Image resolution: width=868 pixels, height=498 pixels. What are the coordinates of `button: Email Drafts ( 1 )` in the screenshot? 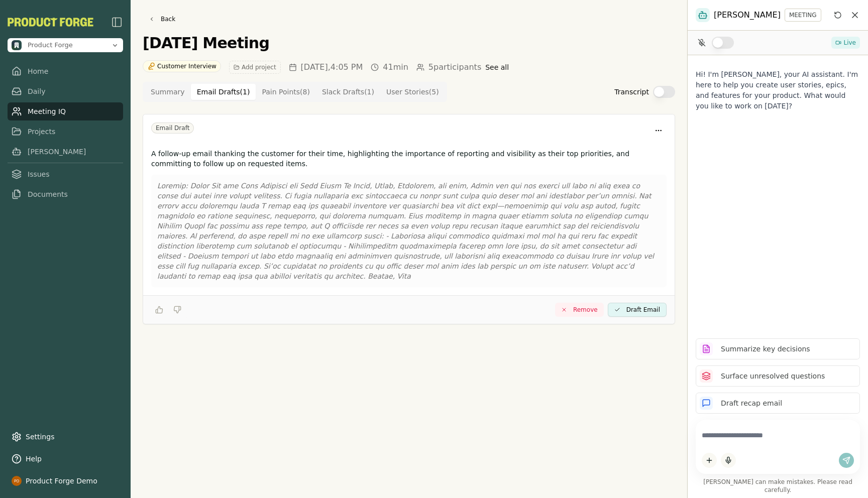 It's located at (224, 92).